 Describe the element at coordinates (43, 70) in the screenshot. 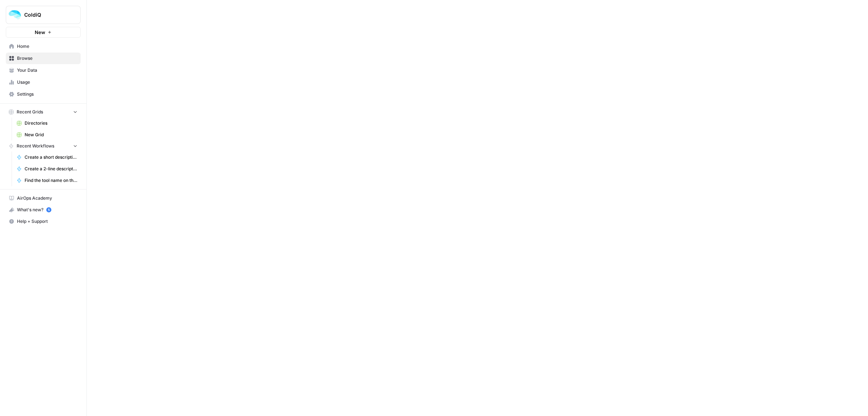

I see `a: Your Data` at that location.